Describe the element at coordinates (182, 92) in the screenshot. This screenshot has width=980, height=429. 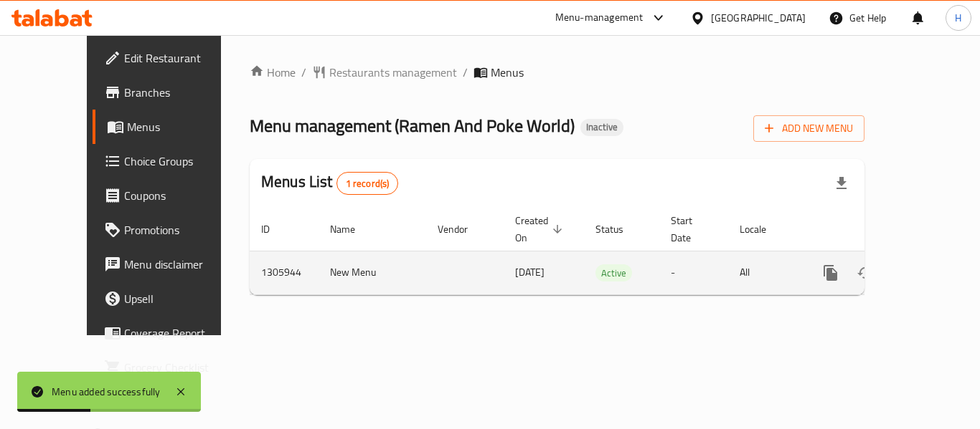
I see `span: Branches` at that location.